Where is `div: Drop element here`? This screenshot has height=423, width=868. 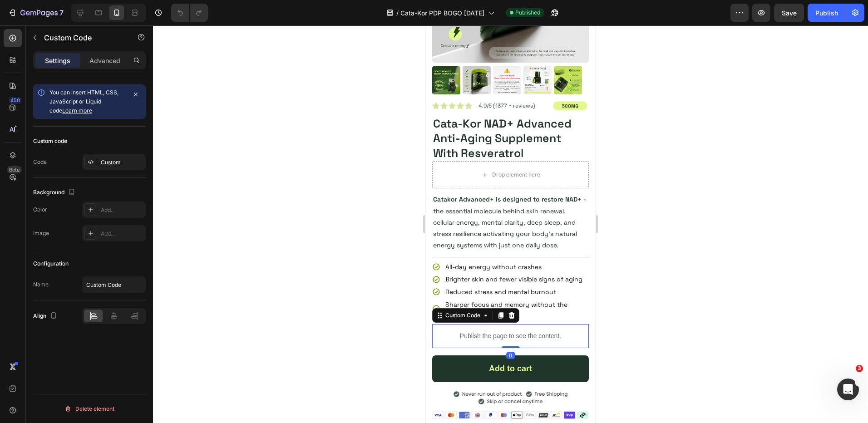
div: Drop element here is located at coordinates (91, 150).